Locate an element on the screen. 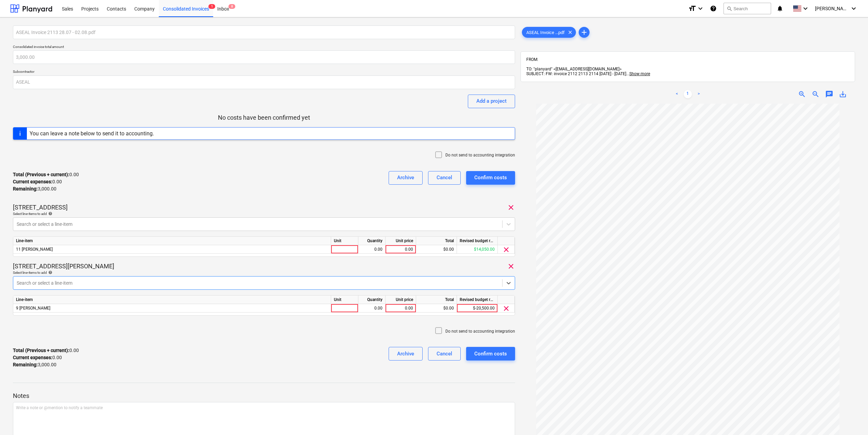 The width and height of the screenshot is (868, 435). div: ASEAL Invoice ...pdf is located at coordinates (549, 32).